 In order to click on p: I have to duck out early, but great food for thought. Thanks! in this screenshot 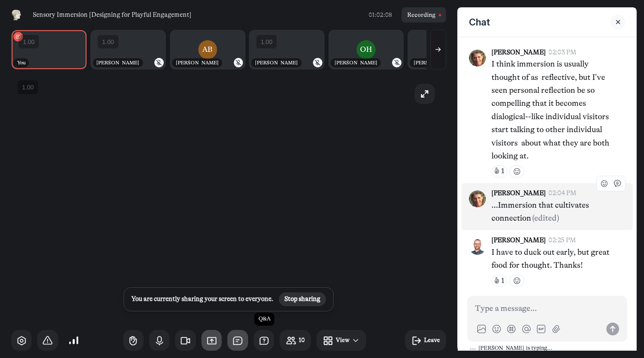, I will do `click(555, 259)`.